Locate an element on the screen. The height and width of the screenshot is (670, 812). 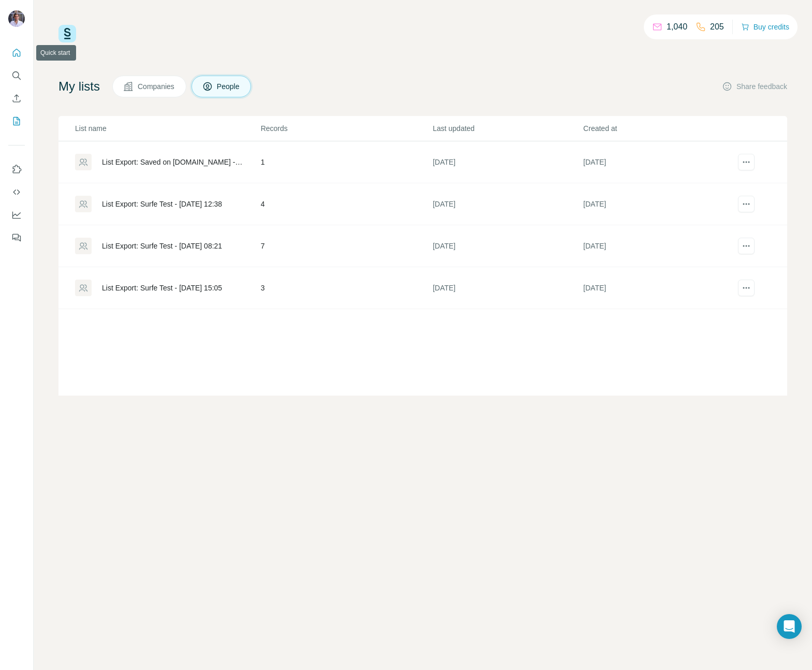
p: 205 is located at coordinates (717, 27).